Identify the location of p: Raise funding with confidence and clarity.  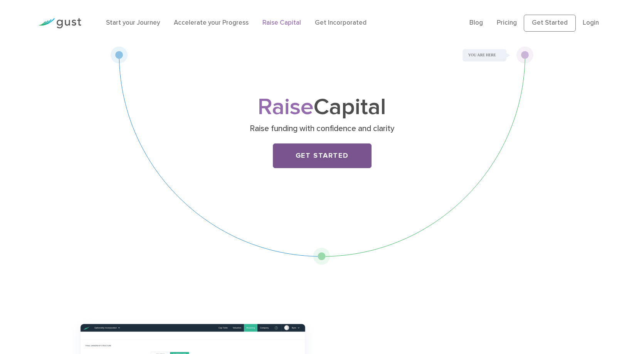
(322, 129).